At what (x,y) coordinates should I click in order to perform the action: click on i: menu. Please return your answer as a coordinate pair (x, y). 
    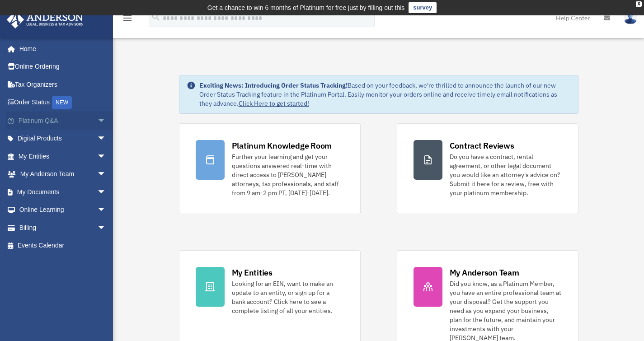
    Looking at the image, I should click on (127, 18).